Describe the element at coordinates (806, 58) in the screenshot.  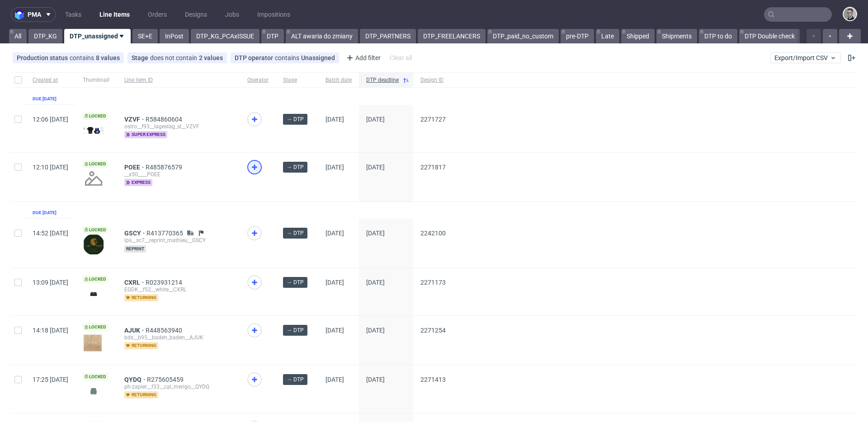
I see `button: Export/Import CSV` at that location.